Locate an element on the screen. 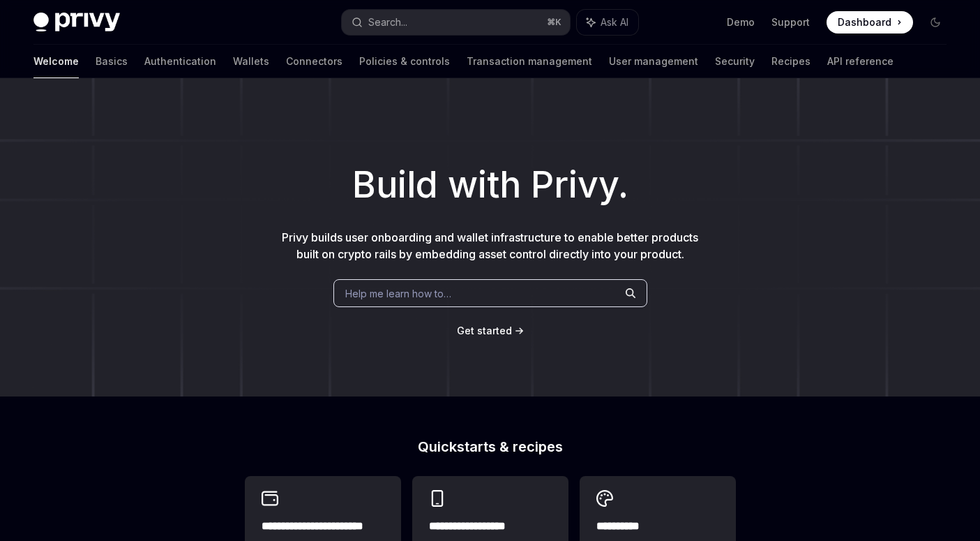  button: Toggle dark mode is located at coordinates (935, 22).